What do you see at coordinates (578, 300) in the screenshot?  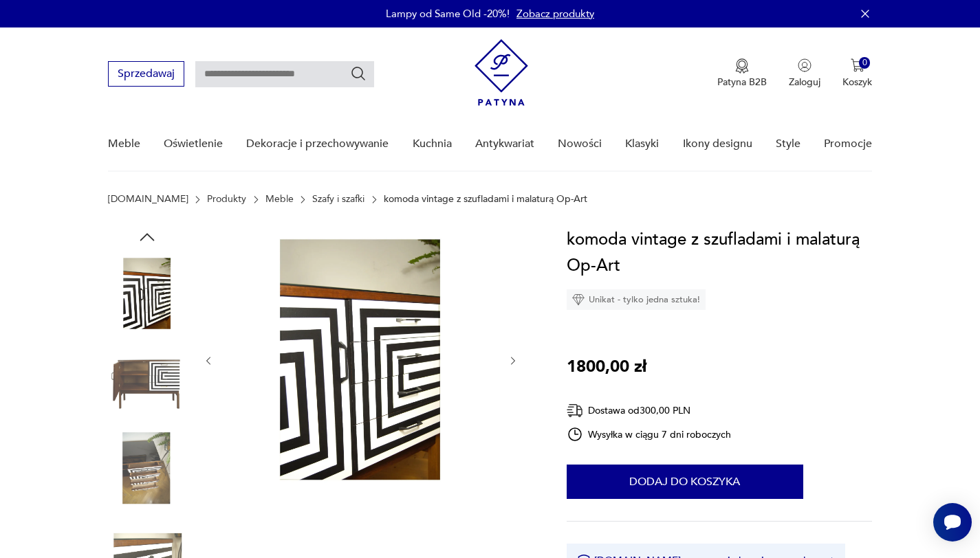 I see `img: Ikona diamentu` at bounding box center [578, 300].